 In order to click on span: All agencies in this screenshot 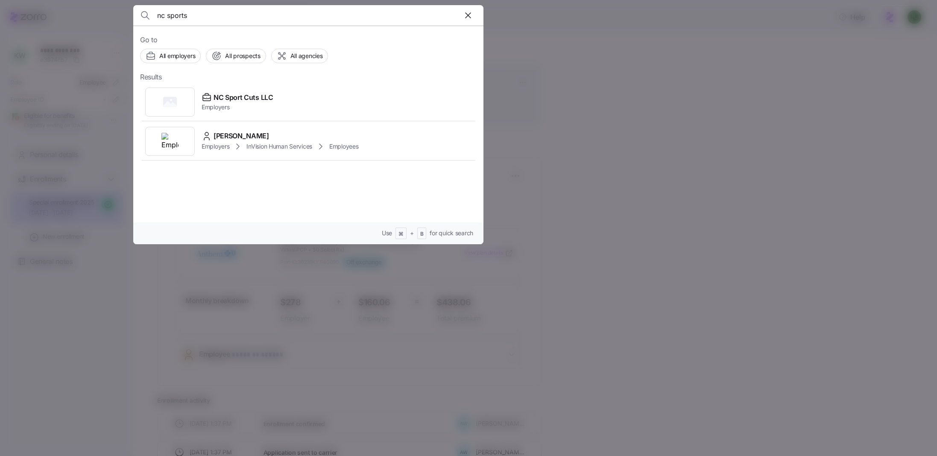, I will do `click(307, 56)`.